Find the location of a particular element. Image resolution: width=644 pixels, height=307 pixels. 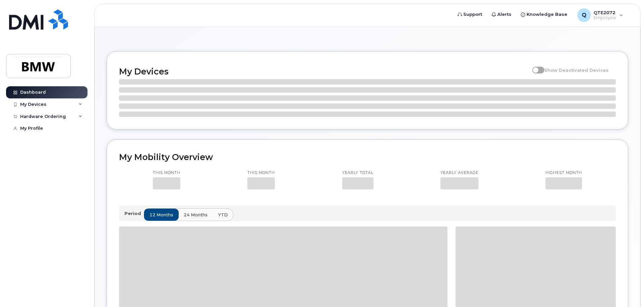

p: Yearly average is located at coordinates (459, 173).